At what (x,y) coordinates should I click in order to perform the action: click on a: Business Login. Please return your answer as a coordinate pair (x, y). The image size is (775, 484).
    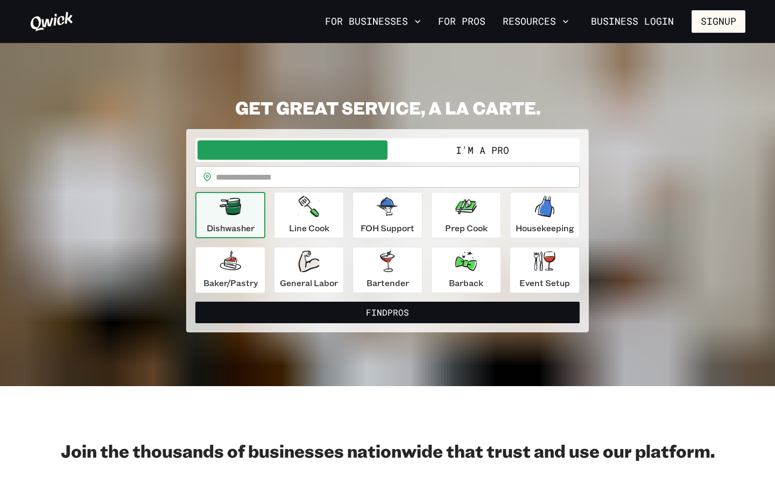
    Looking at the image, I should click on (633, 22).